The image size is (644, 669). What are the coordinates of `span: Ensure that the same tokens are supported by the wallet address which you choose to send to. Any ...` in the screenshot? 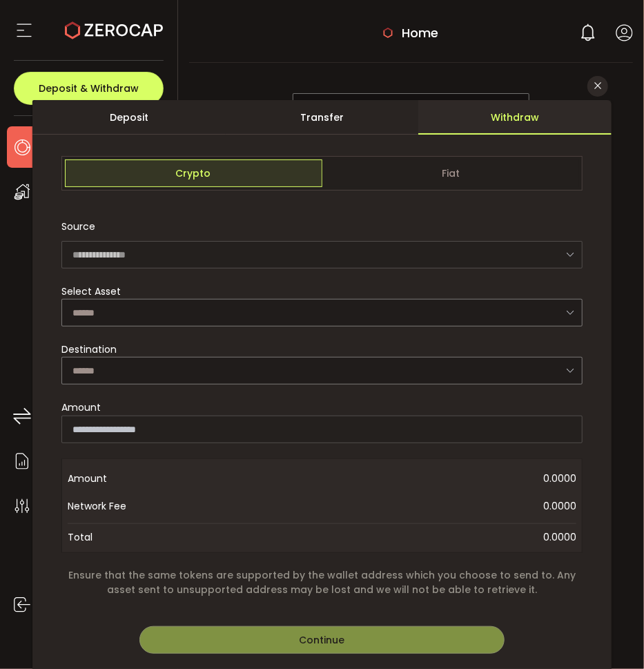 It's located at (322, 583).